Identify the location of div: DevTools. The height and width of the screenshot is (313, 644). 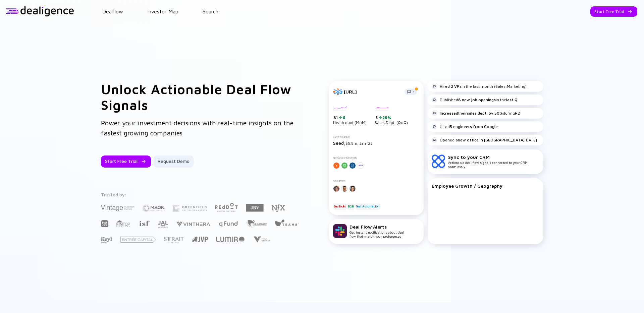
(340, 206).